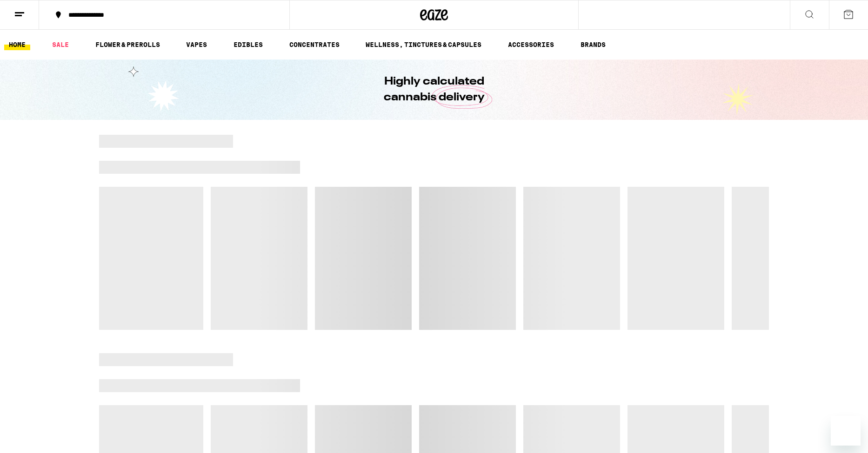 Image resolution: width=868 pixels, height=453 pixels. I want to click on a: FLOWER & PREROLLS, so click(128, 45).